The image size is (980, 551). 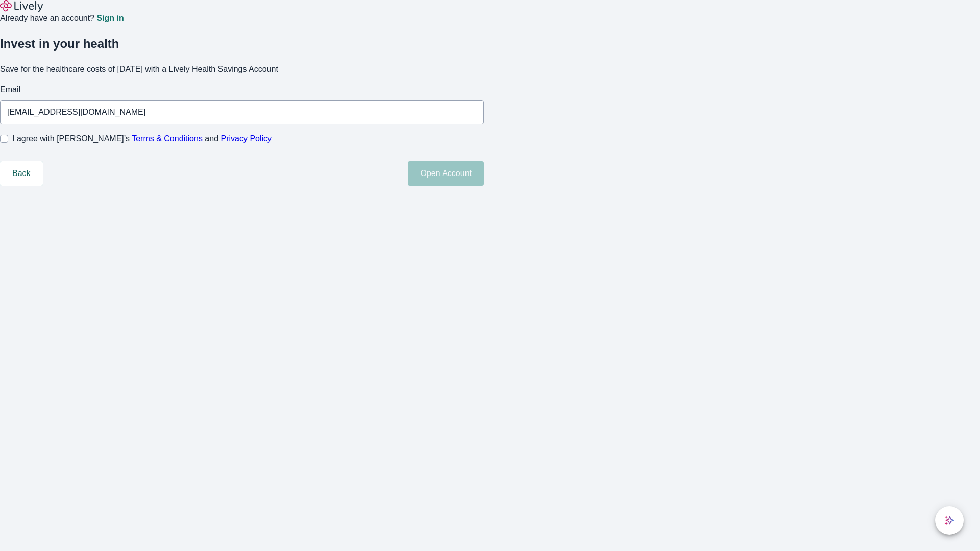 What do you see at coordinates (110, 18) in the screenshot?
I see `a: Sign in` at bounding box center [110, 18].